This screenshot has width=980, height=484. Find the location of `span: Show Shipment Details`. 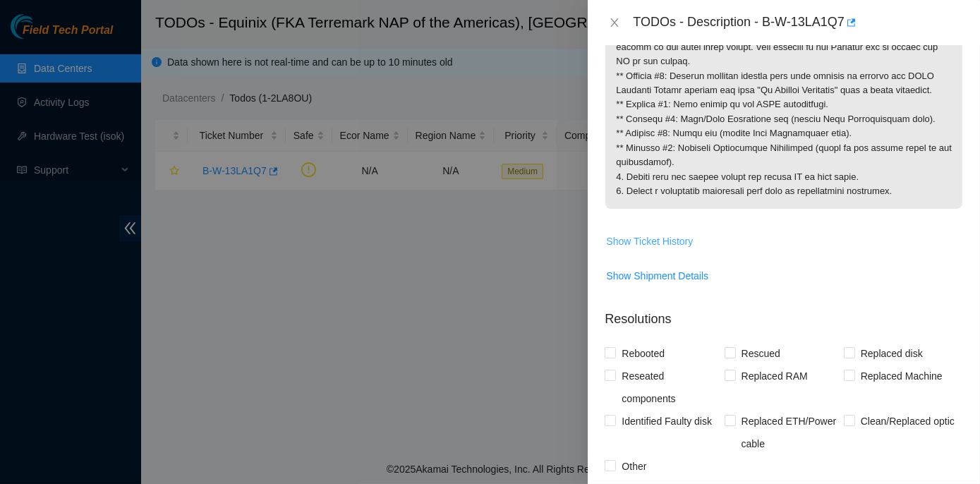

span: Show Shipment Details is located at coordinates (657, 276).